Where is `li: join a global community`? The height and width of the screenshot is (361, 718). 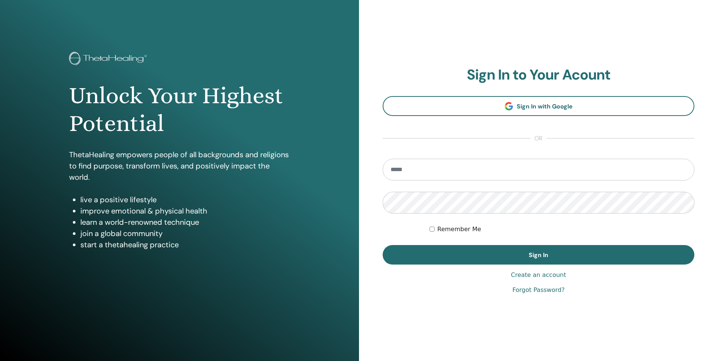
li: join a global community is located at coordinates (185, 233).